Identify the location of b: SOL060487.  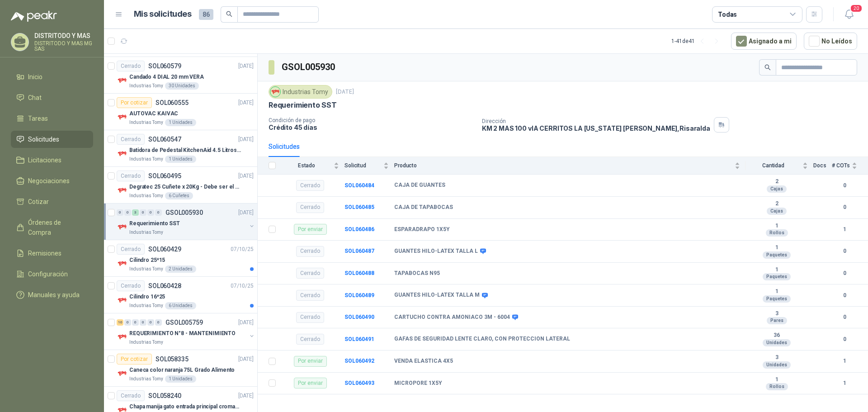
(359, 251).